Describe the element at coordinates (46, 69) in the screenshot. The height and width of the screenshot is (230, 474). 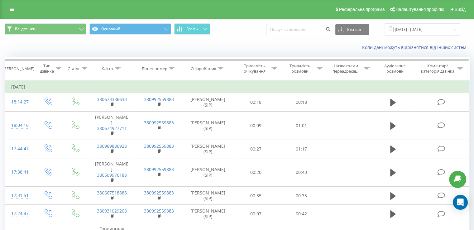
I see `div: Тип дзвінка` at that location.